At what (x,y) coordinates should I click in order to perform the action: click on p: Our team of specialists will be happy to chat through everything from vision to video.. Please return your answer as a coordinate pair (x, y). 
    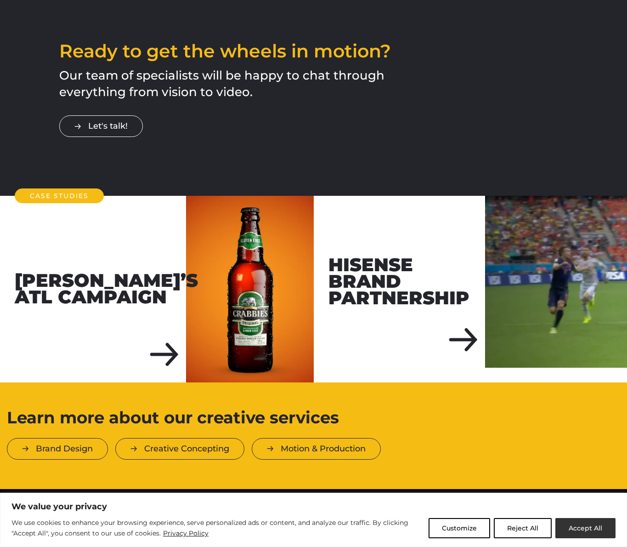
    Looking at the image, I should click on (235, 84).